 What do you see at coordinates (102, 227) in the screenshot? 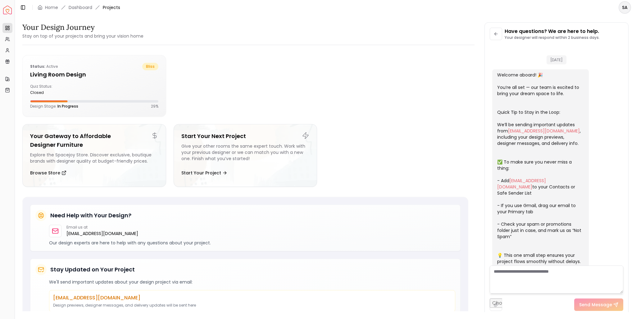
I see `p: Email us at` at bounding box center [102, 227].